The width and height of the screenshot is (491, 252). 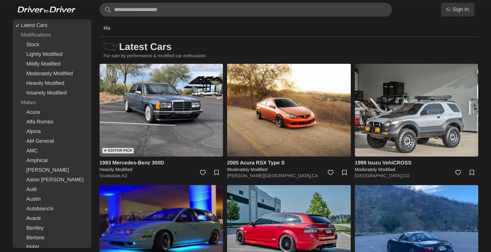 I want to click on a: Autobianchi, so click(x=52, y=209).